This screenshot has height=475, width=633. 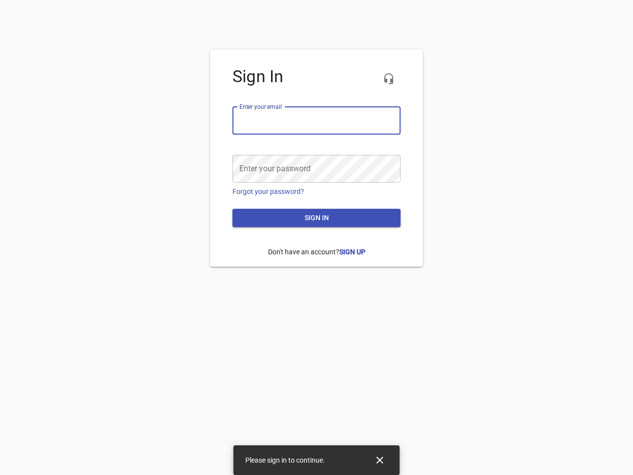 What do you see at coordinates (352, 252) in the screenshot?
I see `a: Sign Up` at bounding box center [352, 252].